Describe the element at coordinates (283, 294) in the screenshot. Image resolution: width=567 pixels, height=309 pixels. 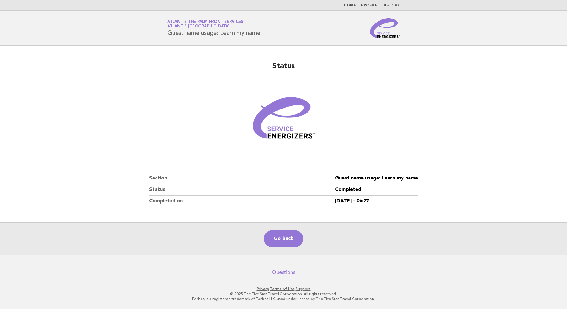
I see `p: © 2025 The Five Star Travel Corporation. All rights reserved.` at that location.